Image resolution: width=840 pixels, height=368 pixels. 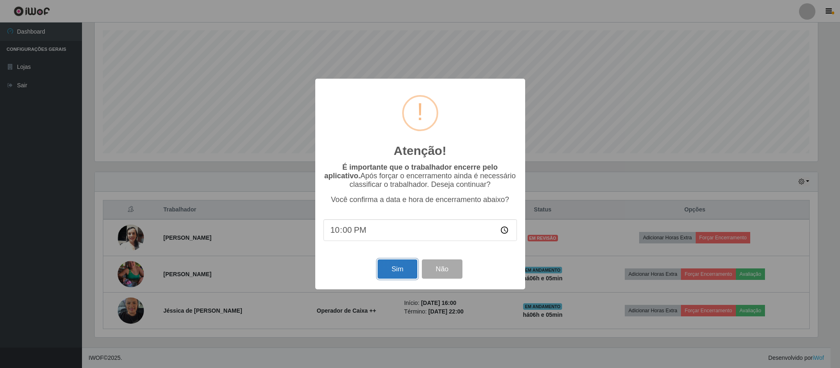 I want to click on h2: Atenção!, so click(x=420, y=151).